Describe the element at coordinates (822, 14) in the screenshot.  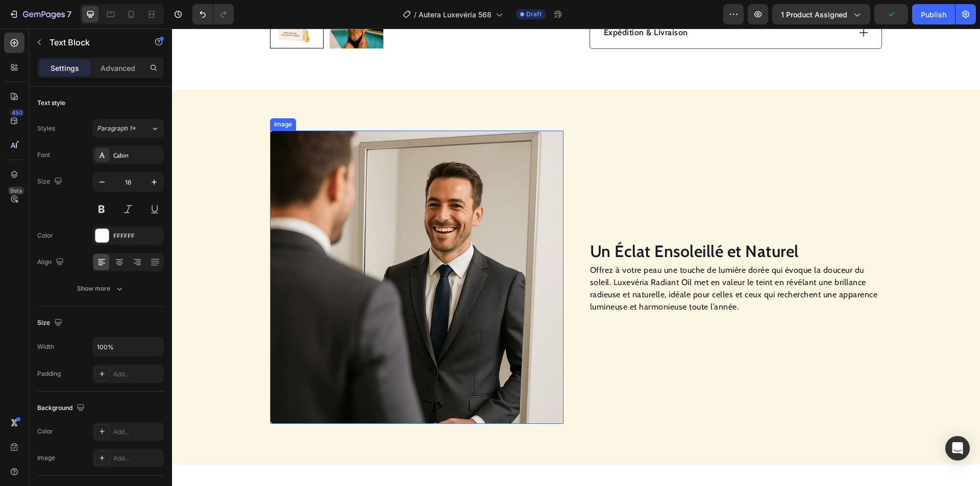
I see `button: 1 product assigned` at that location.